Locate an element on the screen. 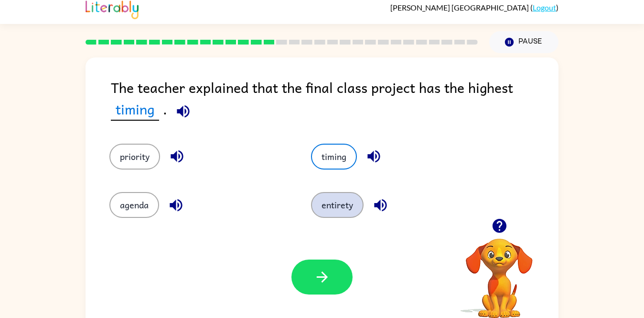  button: priority is located at coordinates (135, 156).